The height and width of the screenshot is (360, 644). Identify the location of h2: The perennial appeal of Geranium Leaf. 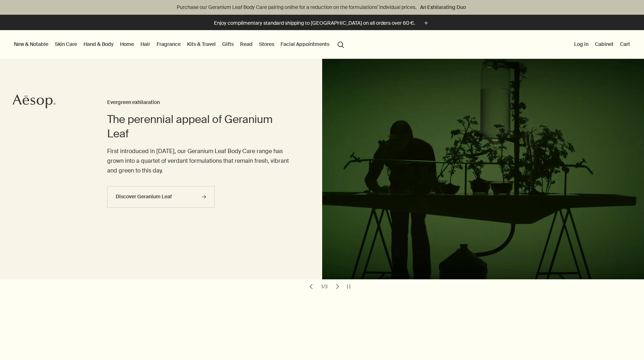
(200, 126).